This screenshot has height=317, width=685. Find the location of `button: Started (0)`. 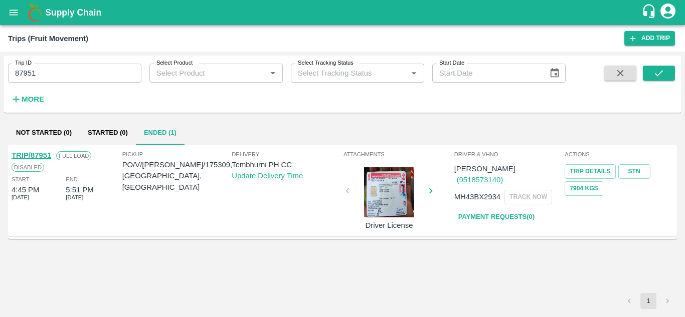

button: Started (0) is located at coordinates (108, 133).